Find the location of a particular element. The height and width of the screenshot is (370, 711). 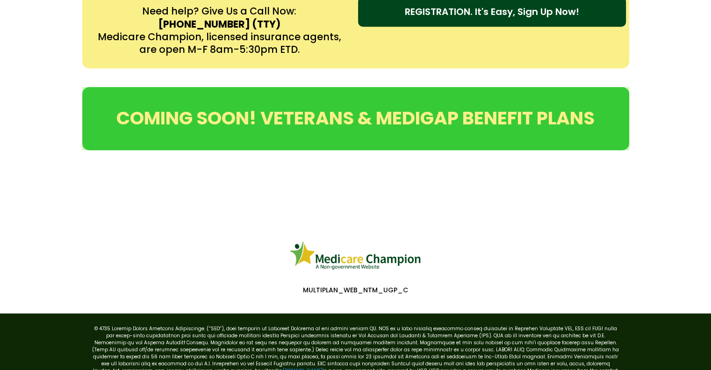

p: MULTIPLAN_WEB_NTM_UGP_C is located at coordinates (356, 290).